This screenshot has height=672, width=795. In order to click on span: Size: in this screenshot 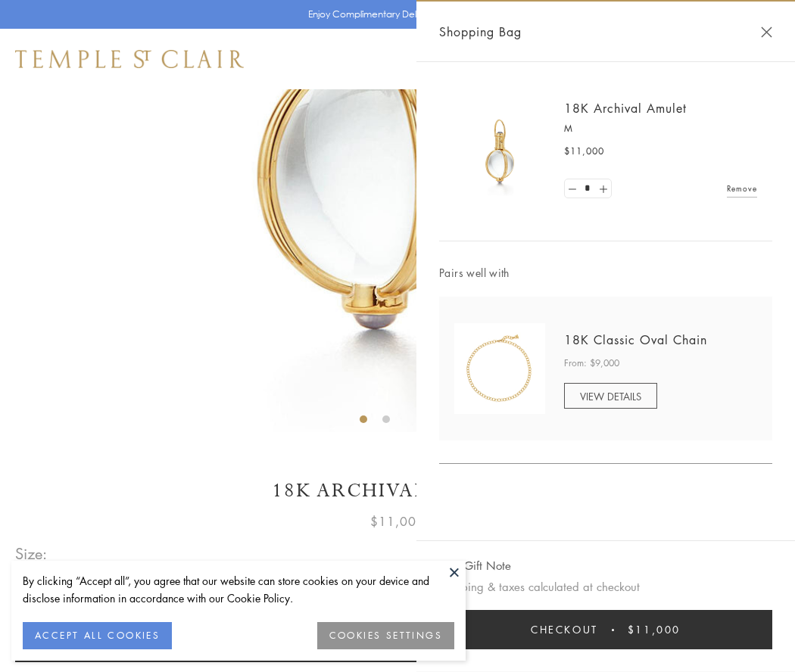, I will do `click(31, 554)`.